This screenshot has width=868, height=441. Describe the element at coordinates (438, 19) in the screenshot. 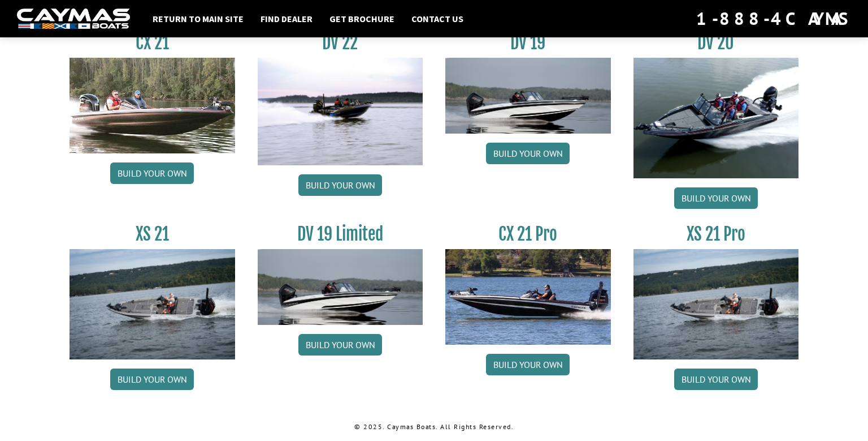

I see `a: Contact Us` at that location.